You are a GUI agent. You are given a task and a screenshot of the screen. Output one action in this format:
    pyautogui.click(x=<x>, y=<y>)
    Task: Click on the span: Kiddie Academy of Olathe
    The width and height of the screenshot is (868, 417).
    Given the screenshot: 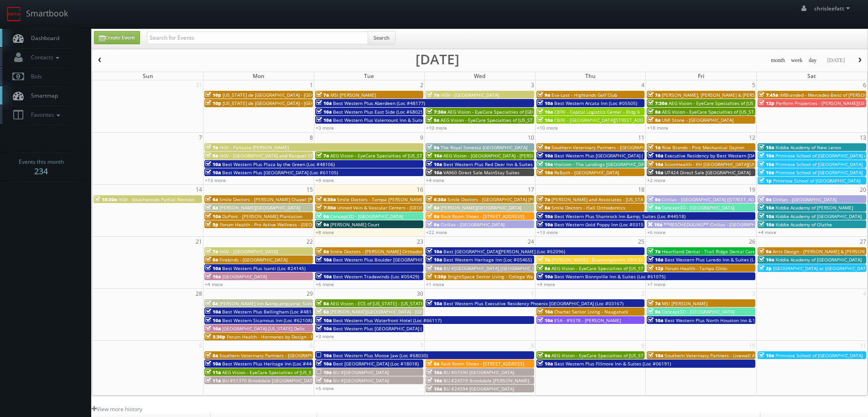 What is the action you would take?
    pyautogui.click(x=804, y=224)
    